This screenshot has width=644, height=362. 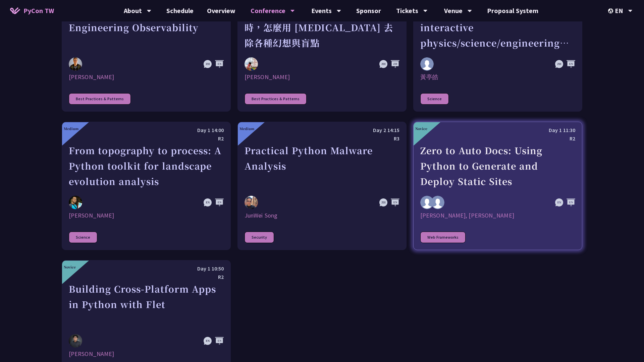 I want to click on img: Ricarido Saturay, so click(x=76, y=202).